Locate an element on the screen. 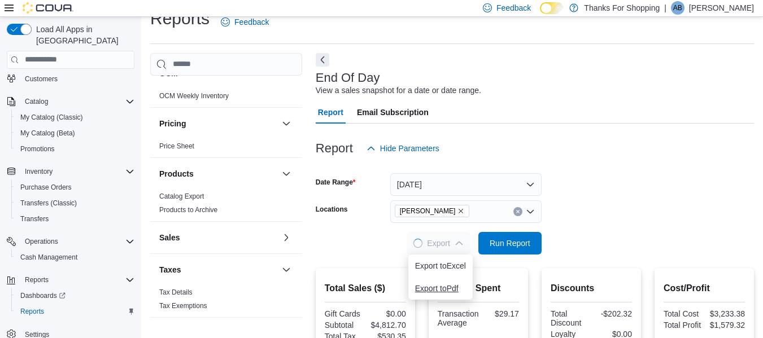 This screenshot has width=763, height=338. button: Next is located at coordinates (322, 60).